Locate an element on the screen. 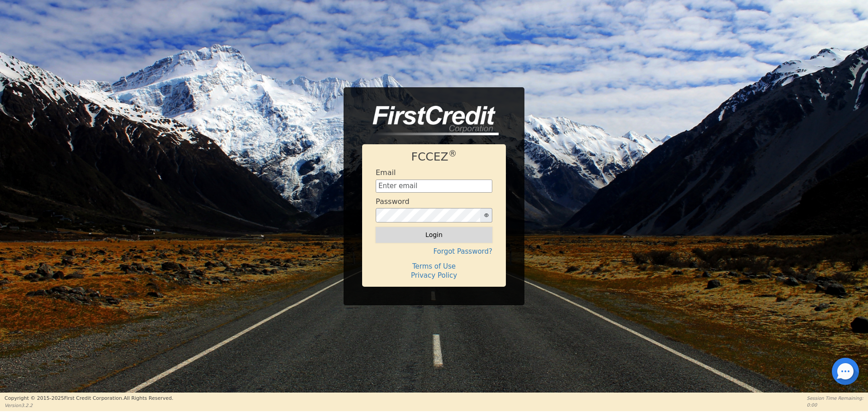  button: Login is located at coordinates (434, 235).